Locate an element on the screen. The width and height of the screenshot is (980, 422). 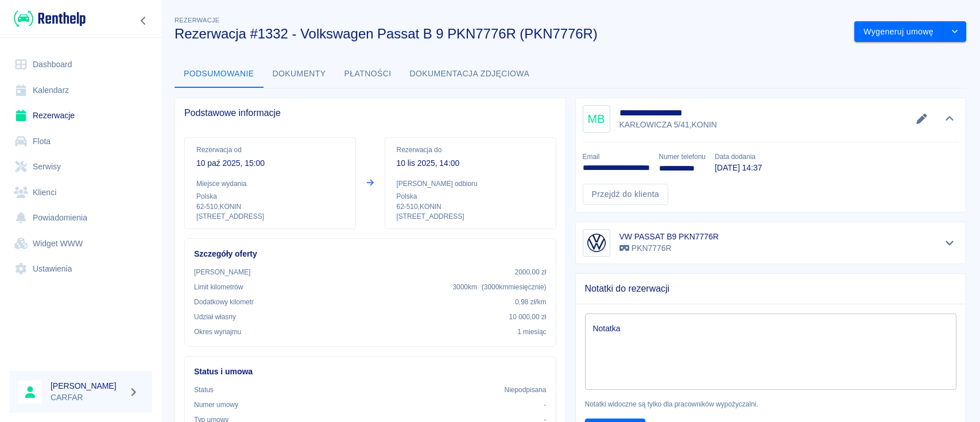
a: Kalendarz is located at coordinates (81, 90).